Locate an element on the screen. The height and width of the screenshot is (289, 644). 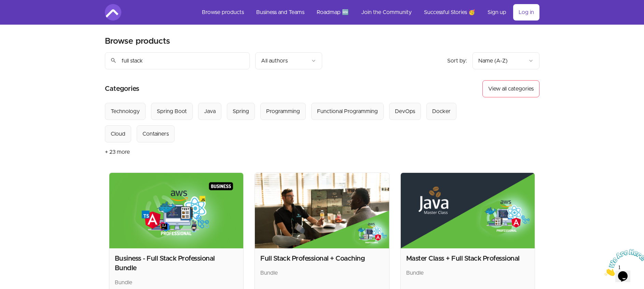
button: + 23 more is located at coordinates (117, 152).